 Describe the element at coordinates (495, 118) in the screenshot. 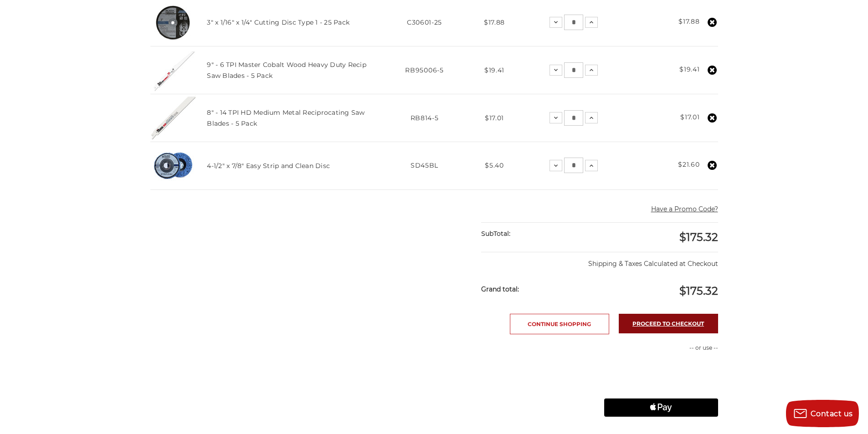

I see `span: $17.01` at that location.